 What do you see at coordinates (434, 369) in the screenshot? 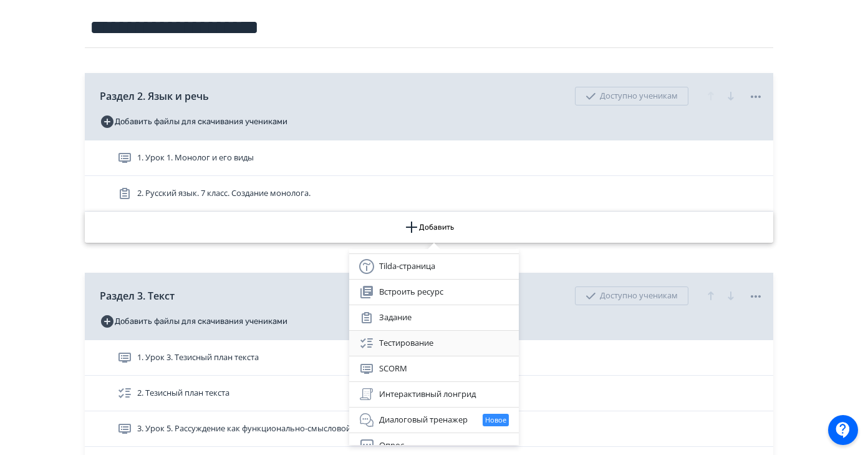
I see `div: SCORM` at bounding box center [434, 369].